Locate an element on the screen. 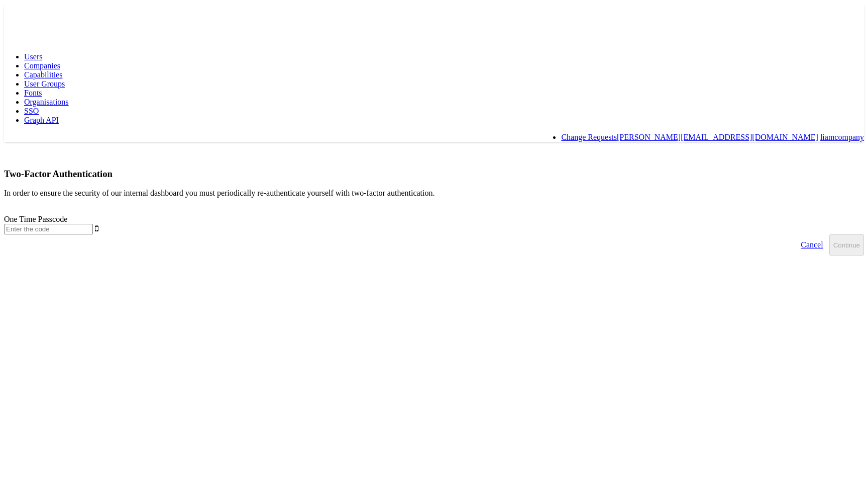 This screenshot has height=499, width=868. button: Continue is located at coordinates (847, 245).